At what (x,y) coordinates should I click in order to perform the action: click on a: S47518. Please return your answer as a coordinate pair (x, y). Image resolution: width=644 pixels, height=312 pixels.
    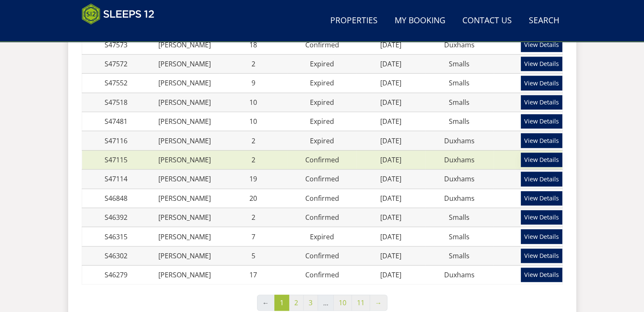
    Looking at the image, I should click on (116, 102).